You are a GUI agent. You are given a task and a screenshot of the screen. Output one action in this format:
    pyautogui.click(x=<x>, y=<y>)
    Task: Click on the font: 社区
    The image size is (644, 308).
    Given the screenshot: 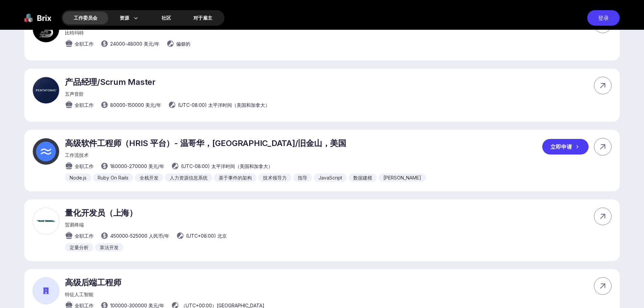 What is the action you would take?
    pyautogui.click(x=166, y=17)
    